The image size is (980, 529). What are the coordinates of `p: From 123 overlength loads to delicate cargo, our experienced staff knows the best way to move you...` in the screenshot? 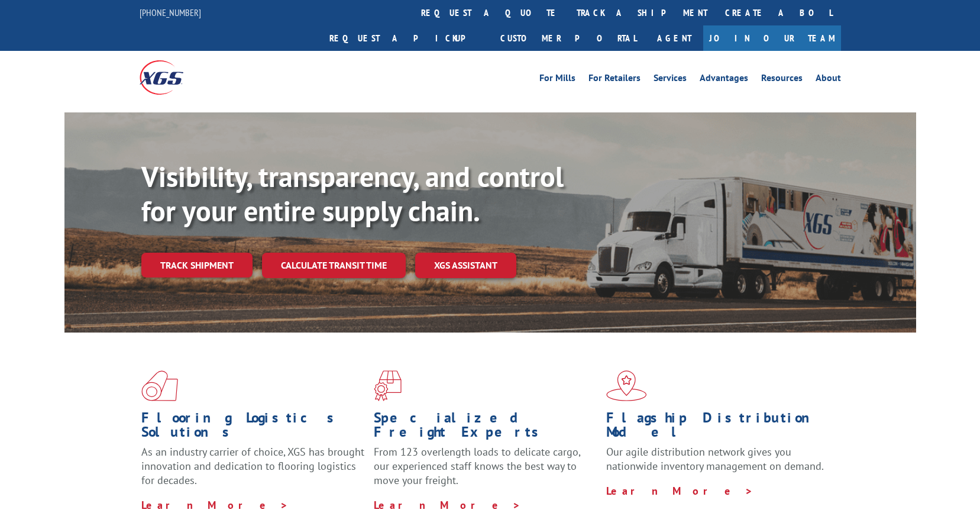 It's located at (486, 471).